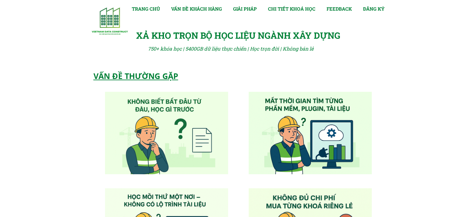 The image size is (474, 217). Describe the element at coordinates (339, 9) in the screenshot. I see `a: FEEDBACK` at that location.